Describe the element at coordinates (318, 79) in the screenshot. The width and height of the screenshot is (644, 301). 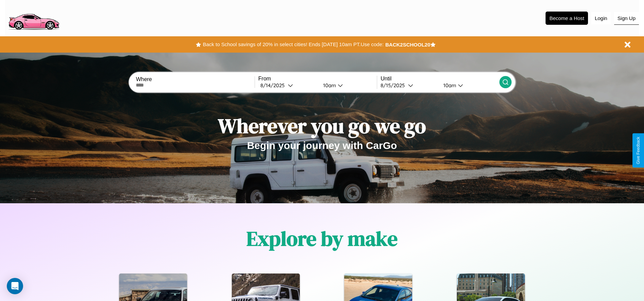
I see `label: From` at that location.